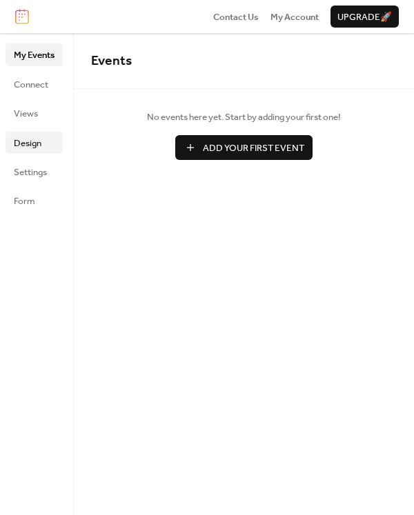 This screenshot has width=414, height=515. I want to click on span: My Events, so click(34, 55).